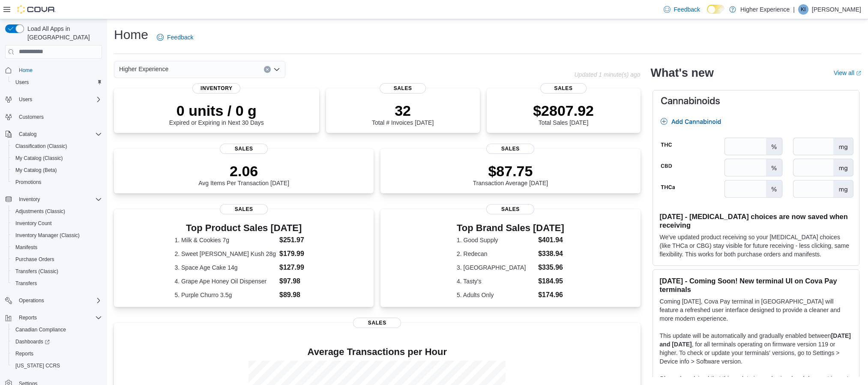 This screenshot has width=868, height=385. What do you see at coordinates (39, 159) in the screenshot?
I see `a: My Catalog (Classic)` at bounding box center [39, 159].